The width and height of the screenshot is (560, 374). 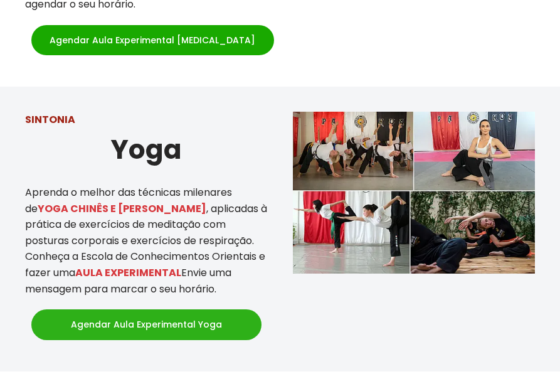 I want to click on p: Aprenda o melhor das técnicas milenares de , aplicadas à prática de exercícios de meditação com p..., so click(x=146, y=240).